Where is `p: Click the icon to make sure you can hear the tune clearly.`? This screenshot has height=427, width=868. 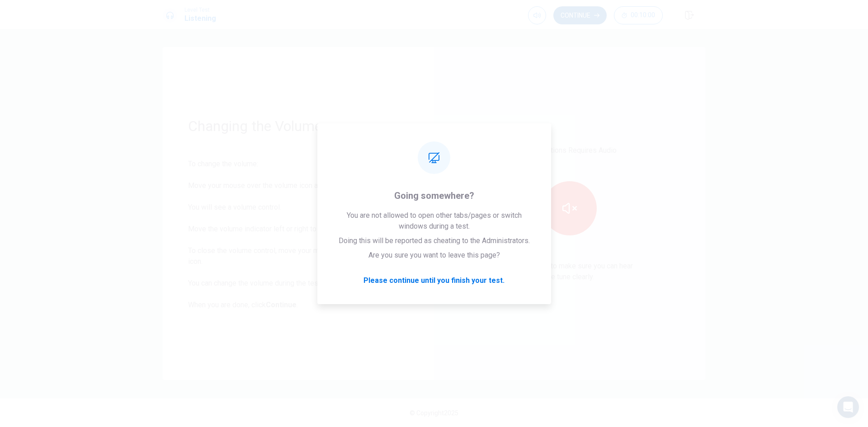 p: Click the icon to make sure you can hear the tune clearly. is located at coordinates (569, 271).